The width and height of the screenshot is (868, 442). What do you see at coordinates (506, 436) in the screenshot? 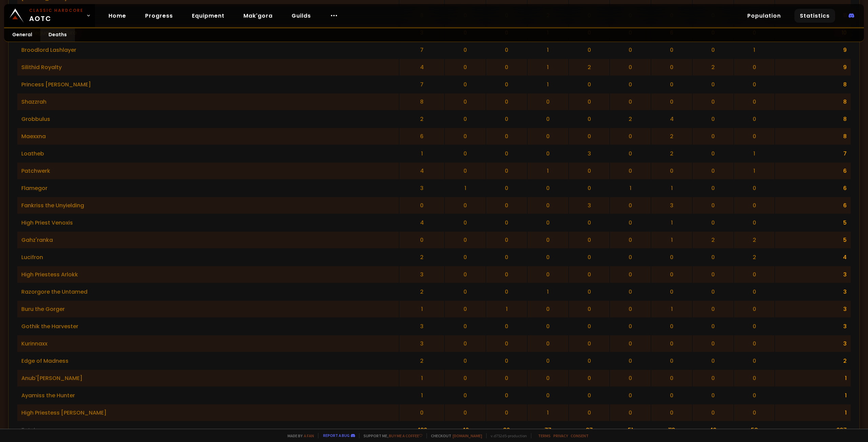
I see `span: v. d752d5 - production` at bounding box center [506, 436].